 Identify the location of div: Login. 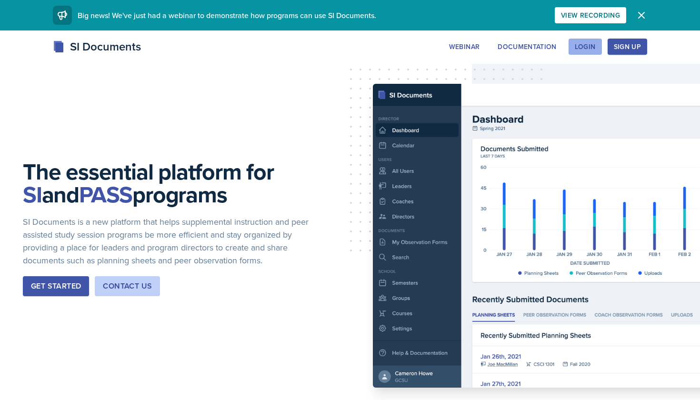
(585, 47).